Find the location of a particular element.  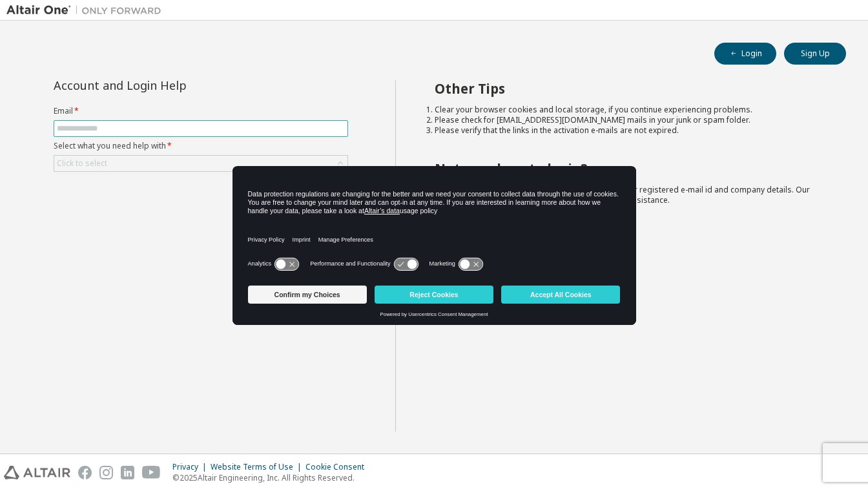

p: © 2025 Altair Engineering, Inc. All Rights Reserved. is located at coordinates (272, 477).